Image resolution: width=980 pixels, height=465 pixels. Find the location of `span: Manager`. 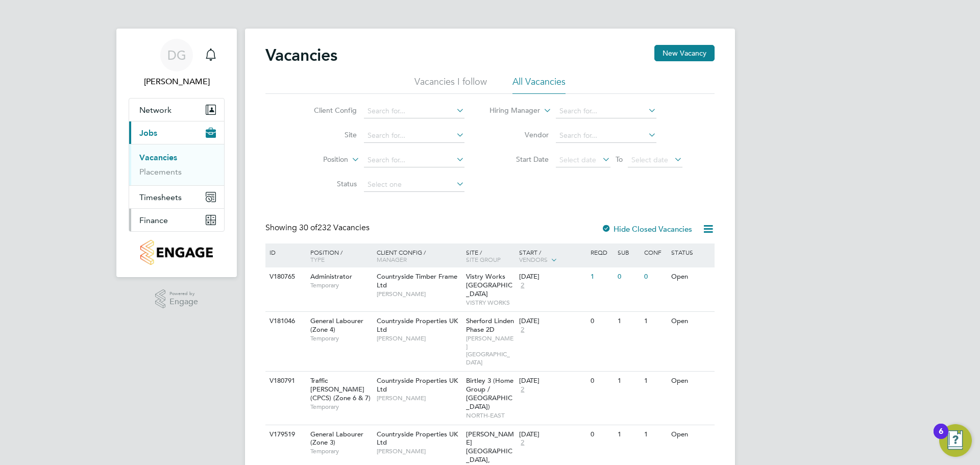

span: Manager is located at coordinates (392, 259).